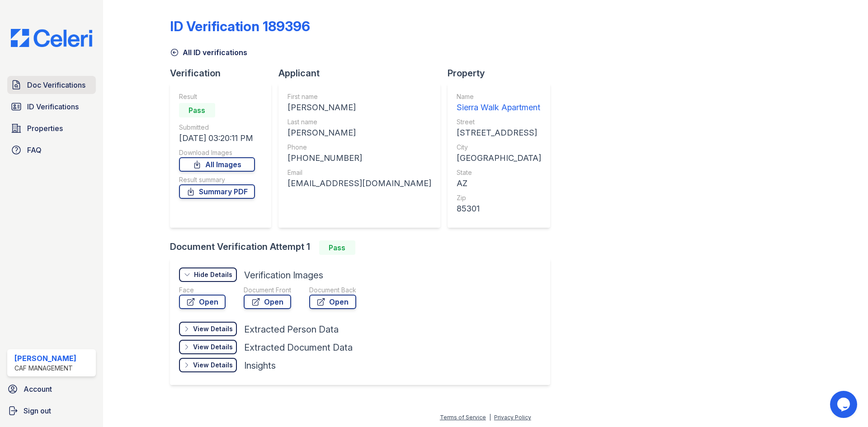  I want to click on div: Download Images, so click(217, 153).